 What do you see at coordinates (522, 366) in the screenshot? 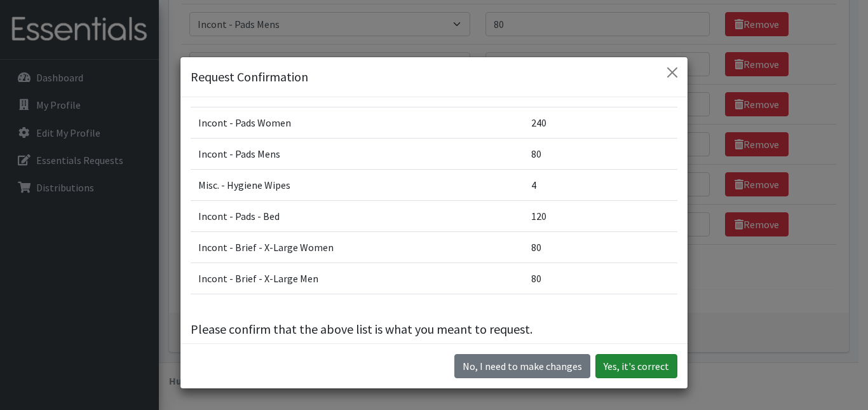
I see `button: No I need to make changes` at bounding box center [522, 366].